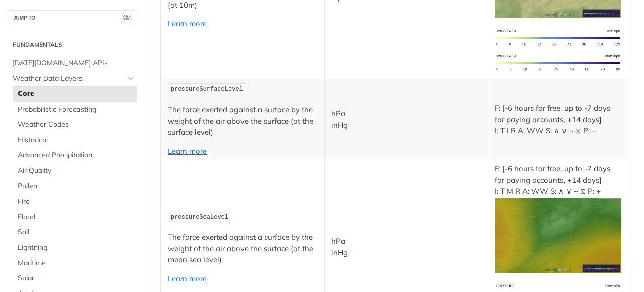 This screenshot has width=644, height=292. What do you see at coordinates (75, 186) in the screenshot?
I see `a: Pollen` at bounding box center [75, 186].